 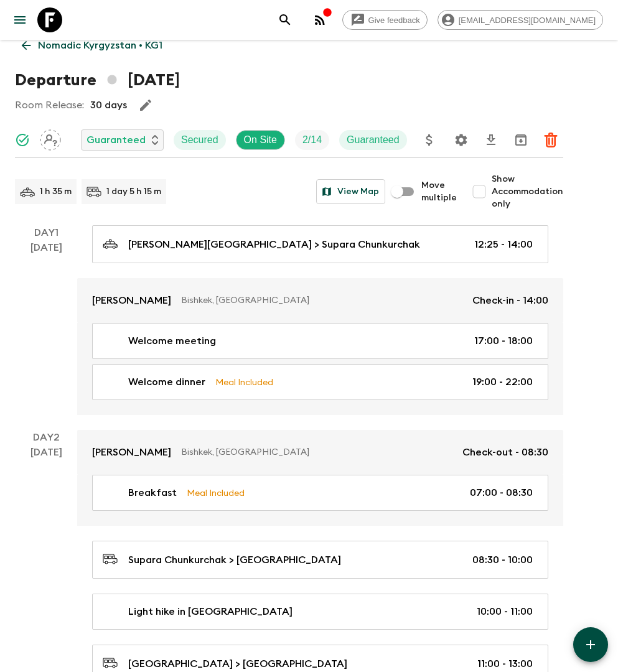 I want to click on div: On Site, so click(x=260, y=140).